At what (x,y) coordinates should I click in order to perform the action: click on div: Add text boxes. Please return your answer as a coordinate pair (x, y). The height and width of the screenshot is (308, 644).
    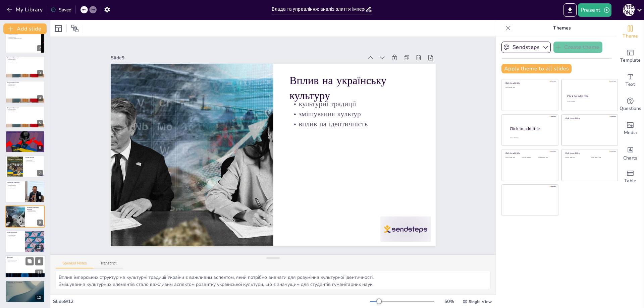
    Looking at the image, I should click on (630, 81).